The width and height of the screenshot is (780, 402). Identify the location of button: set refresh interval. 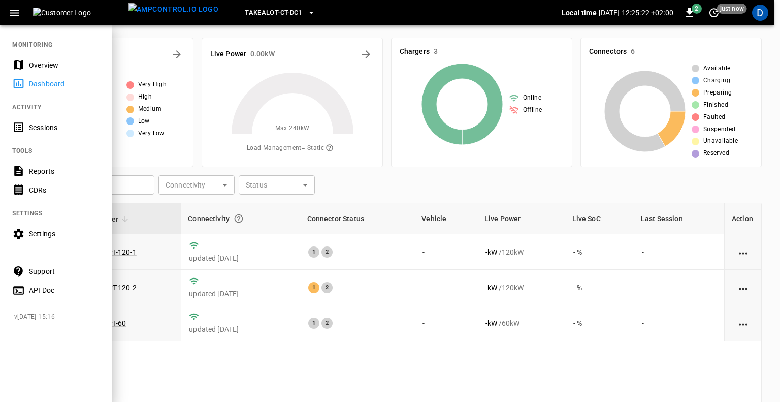
(714, 13).